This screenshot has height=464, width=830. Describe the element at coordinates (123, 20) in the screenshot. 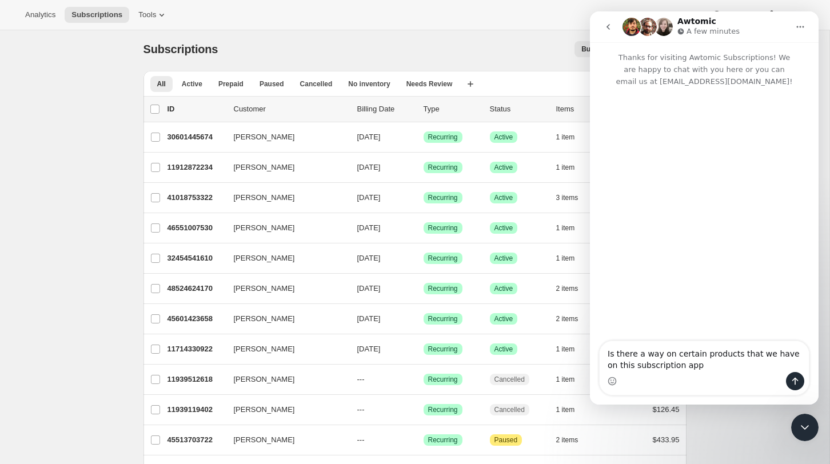

I see `p: A few minutes` at that location.